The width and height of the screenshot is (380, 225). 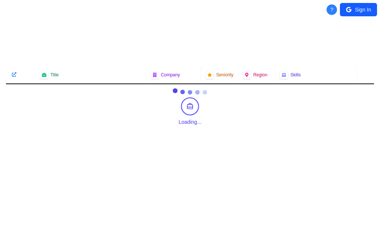 What do you see at coordinates (190, 122) in the screenshot?
I see `div: Loading...` at bounding box center [190, 122].